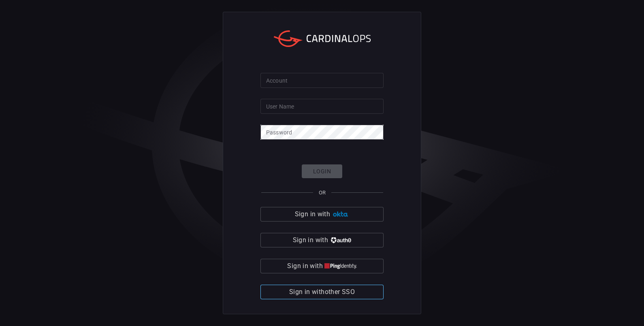 This screenshot has width=644, height=326. What do you see at coordinates (322, 106) in the screenshot?
I see `input: Type your user name` at bounding box center [322, 106].